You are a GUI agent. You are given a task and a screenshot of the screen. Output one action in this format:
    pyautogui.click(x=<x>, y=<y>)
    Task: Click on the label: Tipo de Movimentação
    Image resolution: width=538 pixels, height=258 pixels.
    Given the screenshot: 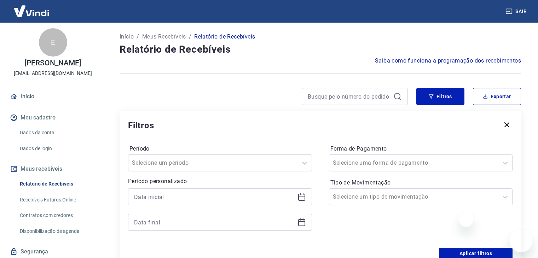 What is the action you would take?
    pyautogui.click(x=421, y=183)
    